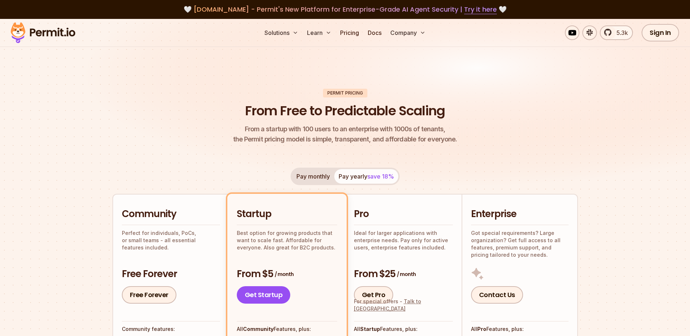 The height and width of the screenshot is (336, 690). Describe the element at coordinates (403, 305) in the screenshot. I see `div: For special offers -` at that location.